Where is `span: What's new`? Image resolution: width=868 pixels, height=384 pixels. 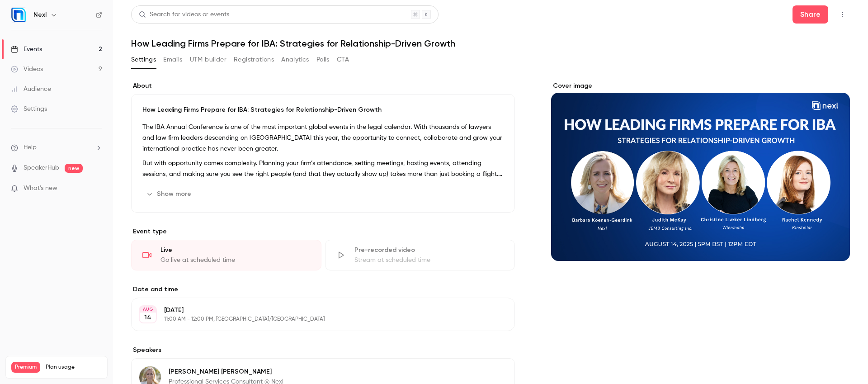 span: What's new is located at coordinates (40, 188).